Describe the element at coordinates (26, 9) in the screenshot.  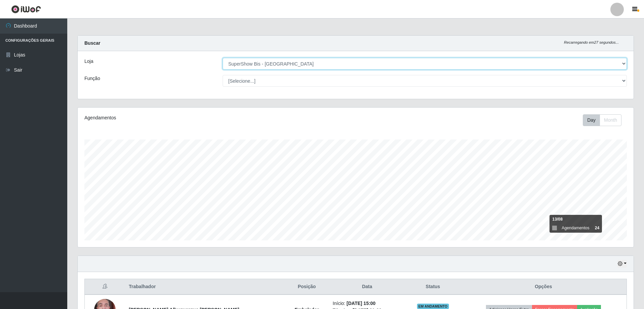
I see `img: CoreUI Logo` at that location.